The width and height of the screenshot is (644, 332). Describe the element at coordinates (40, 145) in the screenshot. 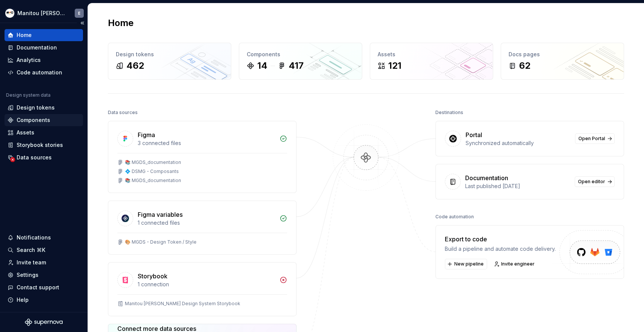

I see `div: Storybook stories` at that location.